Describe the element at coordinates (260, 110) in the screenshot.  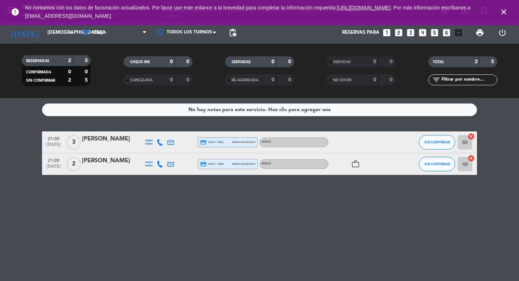
I see `div: No hay notas para este servicio. Haz clic para agregar una` at that location.